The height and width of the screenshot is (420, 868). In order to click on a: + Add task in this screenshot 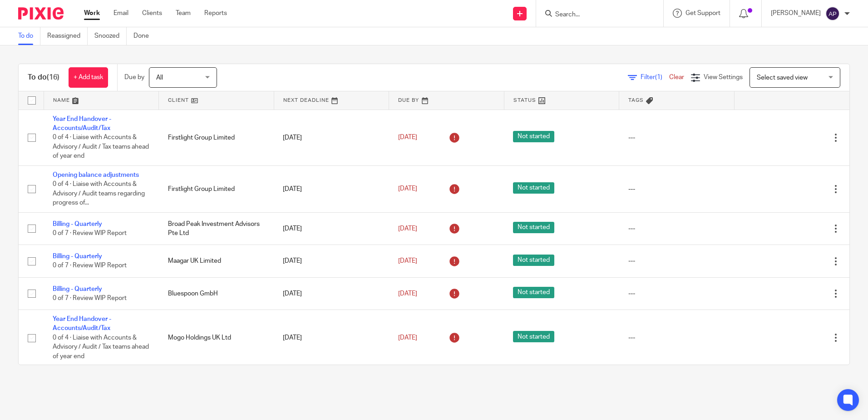, I will do `click(88, 77)`.